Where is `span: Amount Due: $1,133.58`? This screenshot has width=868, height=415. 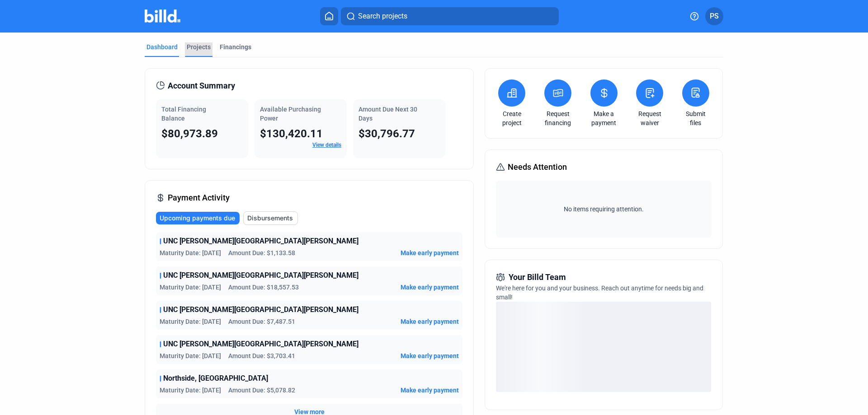 span: Amount Due: $1,133.58 is located at coordinates (262, 253).